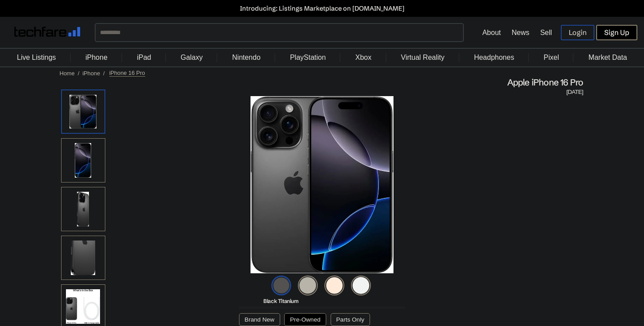 The image size is (644, 326). Describe the element at coordinates (546, 83) in the screenshot. I see `span: Apple iPhone 16 Pro` at that location.